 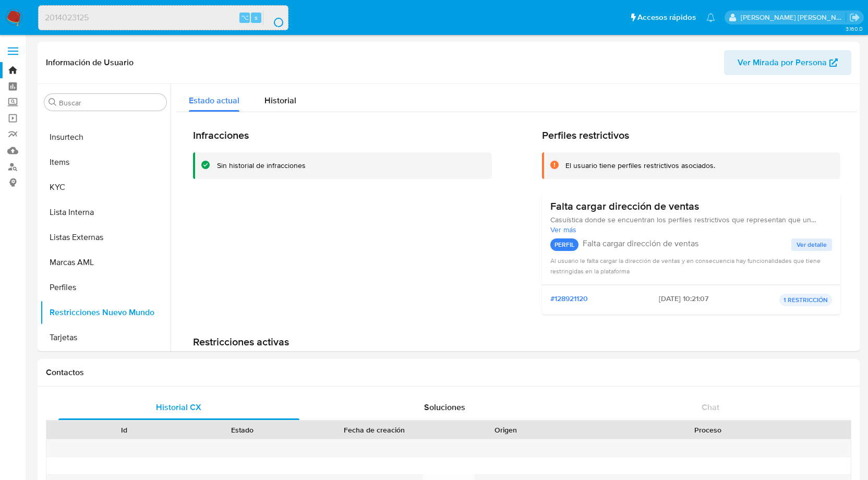 I want to click on div: Fecha de creación, so click(x=374, y=430).